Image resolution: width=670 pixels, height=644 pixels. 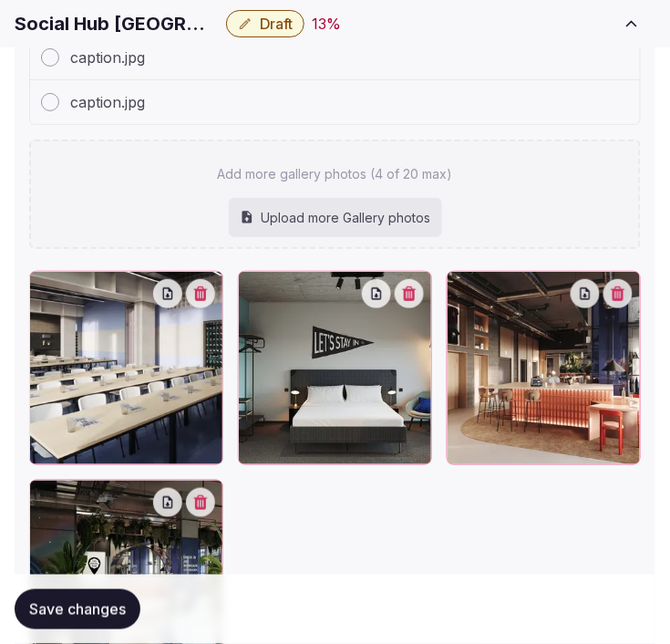 What do you see at coordinates (276, 23) in the screenshot?
I see `span: Draft` at bounding box center [276, 23].